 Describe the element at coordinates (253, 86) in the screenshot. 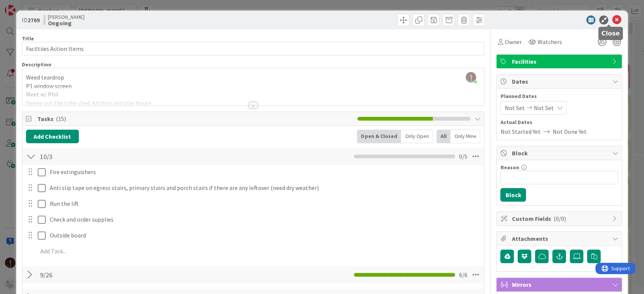

I see `p: P1 window screen` at that location.